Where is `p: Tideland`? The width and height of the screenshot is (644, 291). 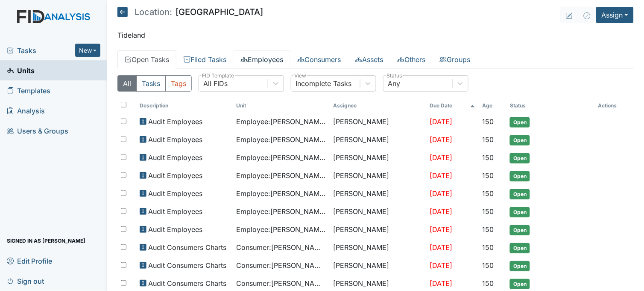
p: Tideland is located at coordinates (375, 35).